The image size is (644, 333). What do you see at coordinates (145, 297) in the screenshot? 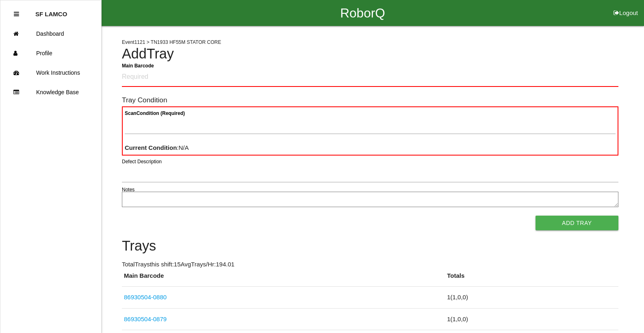
I see `a: 86930504-0880` at bounding box center [145, 297].